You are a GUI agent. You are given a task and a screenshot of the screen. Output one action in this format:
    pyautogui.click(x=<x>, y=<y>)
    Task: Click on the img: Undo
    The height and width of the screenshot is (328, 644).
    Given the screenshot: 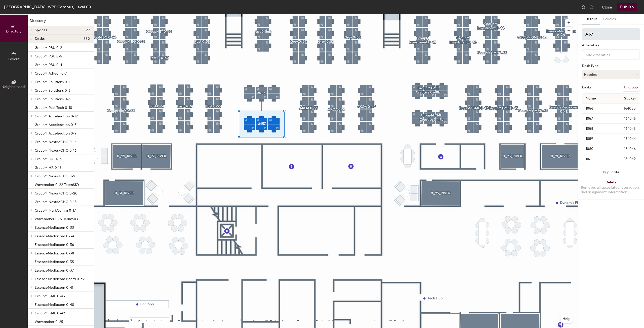 What is the action you would take?
    pyautogui.click(x=583, y=7)
    